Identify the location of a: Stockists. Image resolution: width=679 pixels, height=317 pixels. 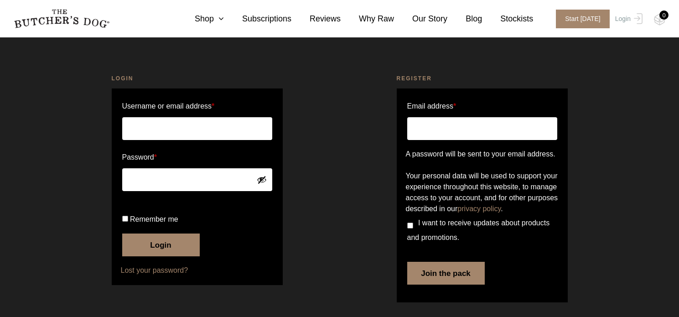
(508, 19).